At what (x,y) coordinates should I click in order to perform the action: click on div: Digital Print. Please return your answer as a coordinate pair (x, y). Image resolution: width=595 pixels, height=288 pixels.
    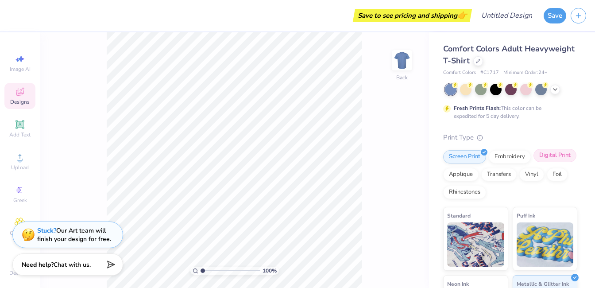
    Looking at the image, I should click on (555, 156).